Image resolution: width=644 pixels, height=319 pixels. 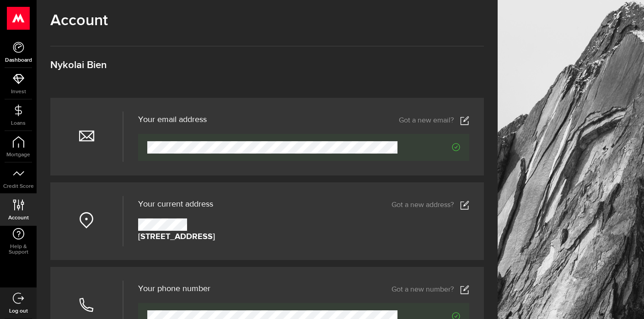 What do you see at coordinates (267, 65) in the screenshot?
I see `h3: Nykolai Bien` at bounding box center [267, 65].